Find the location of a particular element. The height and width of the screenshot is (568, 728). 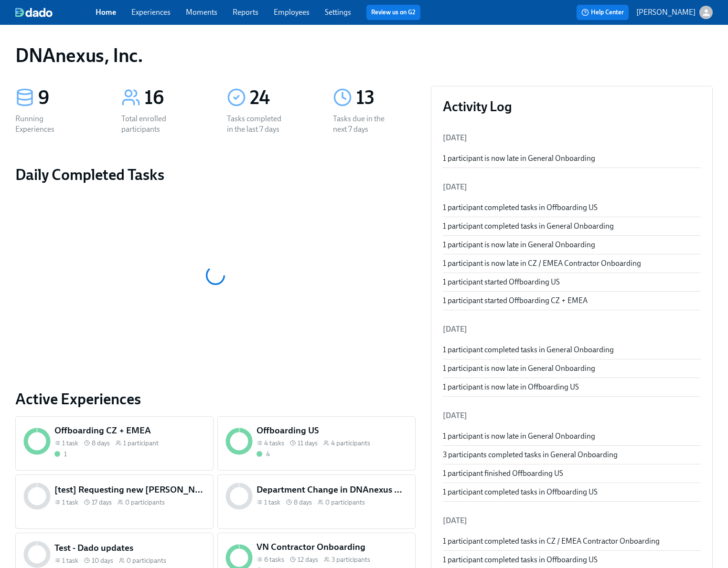

a: Moments is located at coordinates (202, 12).